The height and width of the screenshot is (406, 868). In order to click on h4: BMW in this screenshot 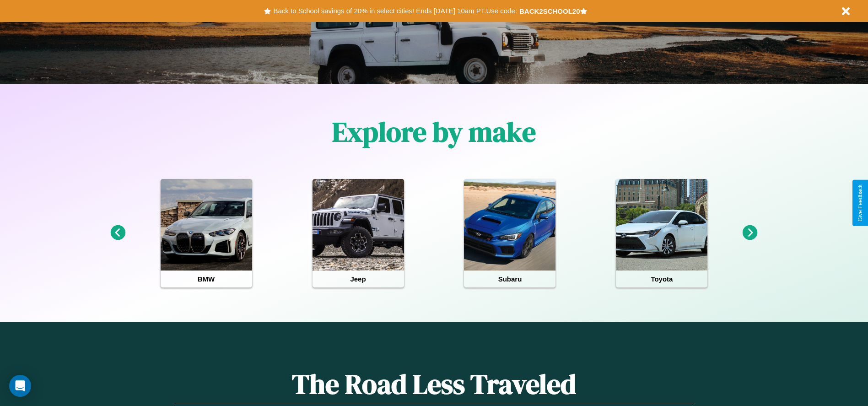, I will do `click(206, 279)`.